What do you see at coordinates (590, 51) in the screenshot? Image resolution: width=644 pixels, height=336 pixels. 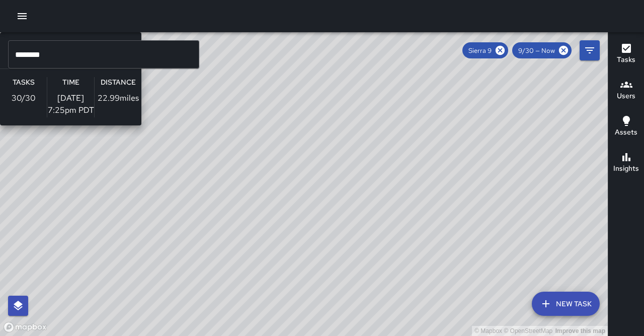 I see `button: Filters` at bounding box center [590, 51].